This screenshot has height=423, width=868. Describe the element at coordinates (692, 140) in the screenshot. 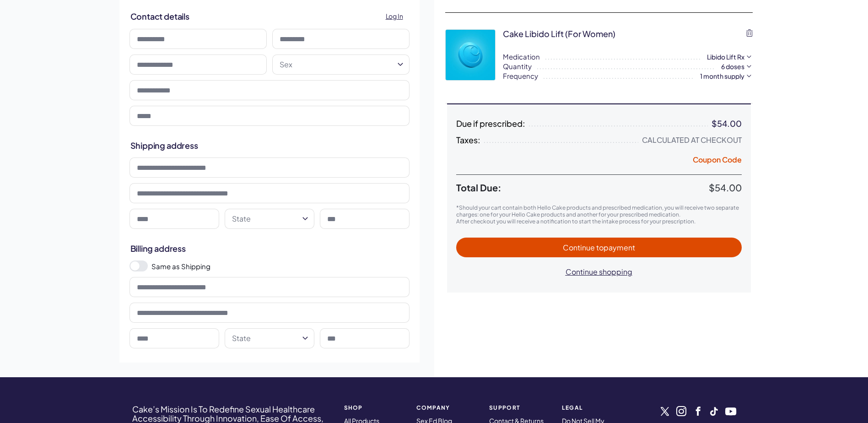

I see `div: Calculated at Checkout` at that location.